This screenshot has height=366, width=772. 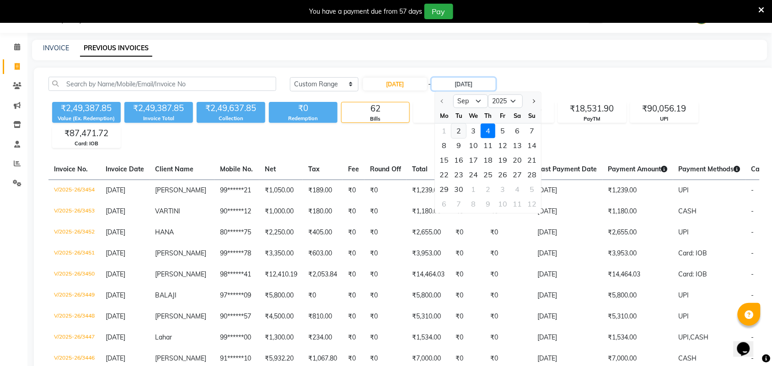 What do you see at coordinates (164, 232) in the screenshot?
I see `span: HANA` at bounding box center [164, 232].